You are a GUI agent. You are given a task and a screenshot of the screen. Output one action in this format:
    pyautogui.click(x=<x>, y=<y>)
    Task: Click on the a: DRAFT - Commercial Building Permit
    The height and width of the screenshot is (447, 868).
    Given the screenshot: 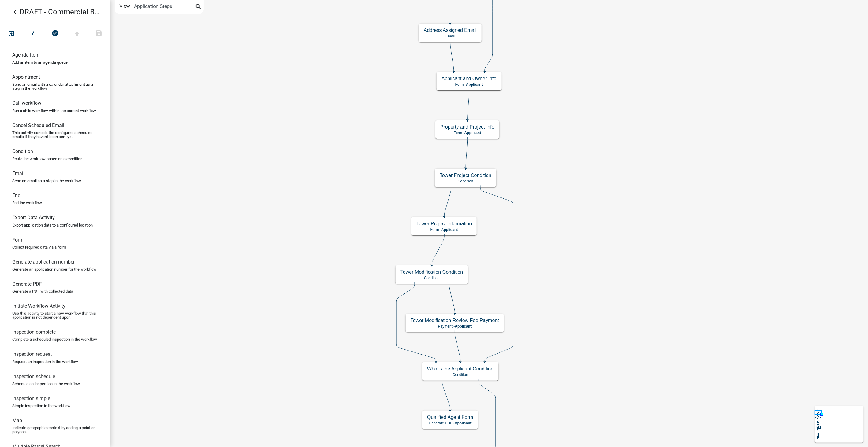 What is the action you would take?
    pyautogui.click(x=53, y=12)
    